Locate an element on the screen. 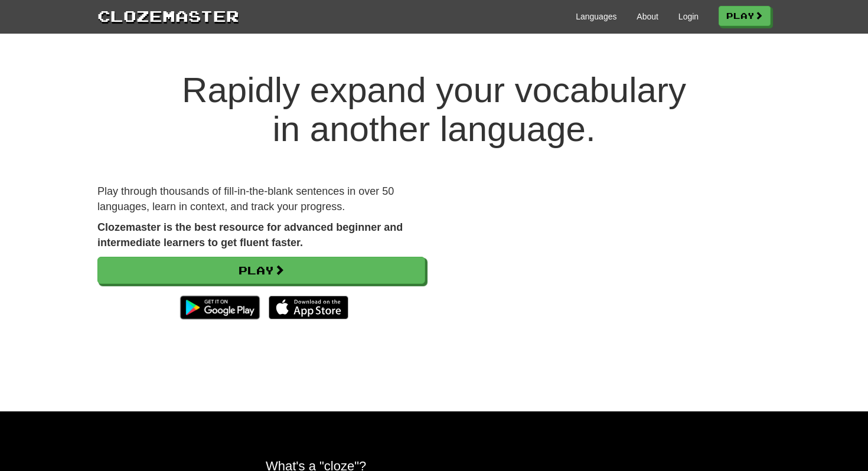 Image resolution: width=868 pixels, height=471 pixels. img: Get it on Google Play is located at coordinates (220, 307).